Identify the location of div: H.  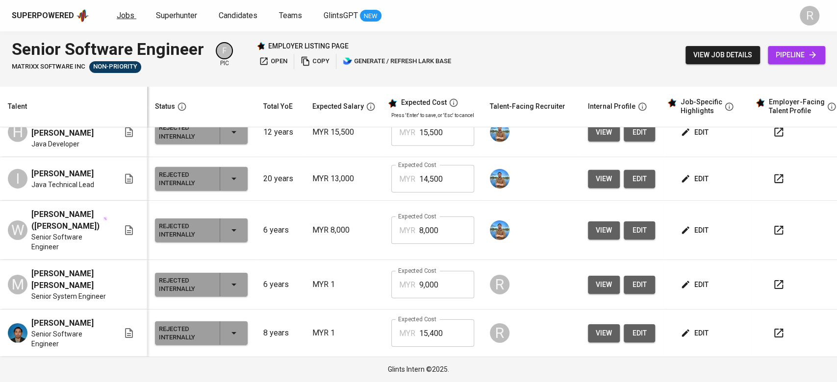
(18, 132).